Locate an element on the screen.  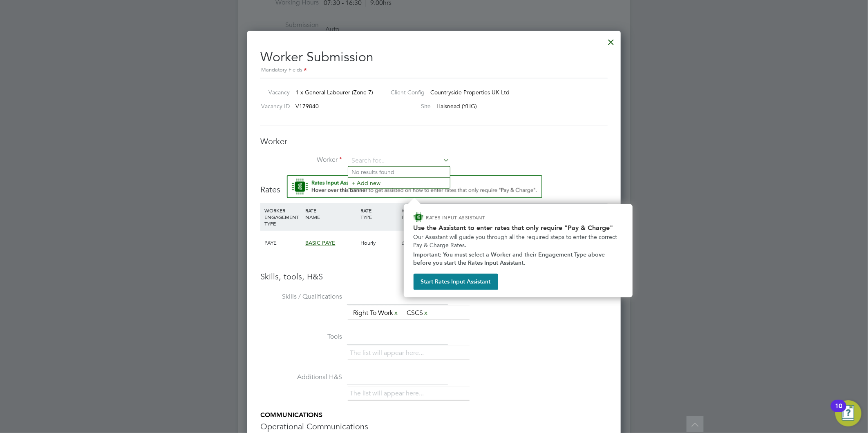
div: RATE TYPE is located at coordinates (379, 214).